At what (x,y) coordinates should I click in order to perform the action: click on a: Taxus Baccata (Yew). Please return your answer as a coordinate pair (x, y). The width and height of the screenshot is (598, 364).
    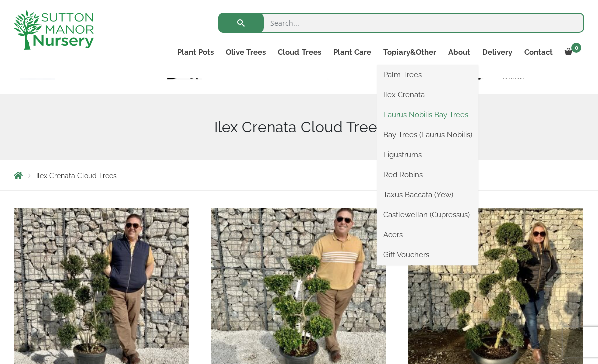
    Looking at the image, I should click on (428, 195).